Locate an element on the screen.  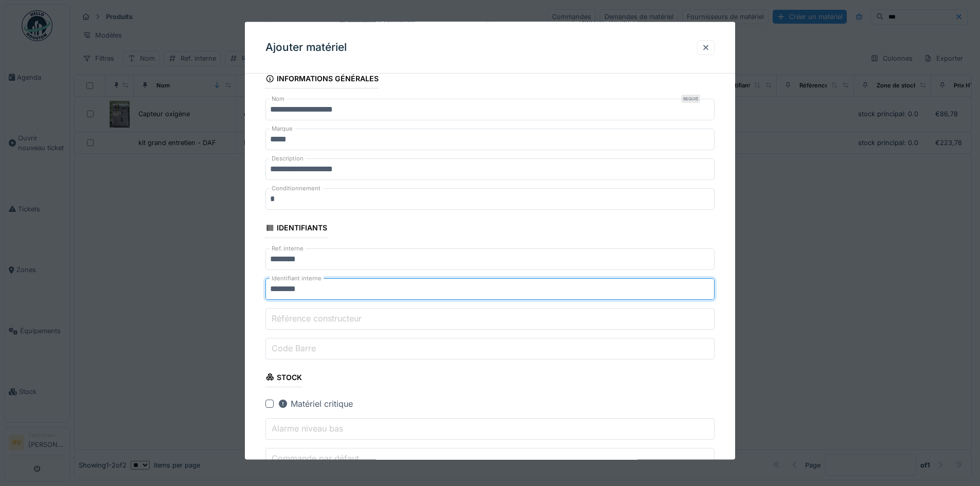
label: Conditionnement is located at coordinates (296, 188).